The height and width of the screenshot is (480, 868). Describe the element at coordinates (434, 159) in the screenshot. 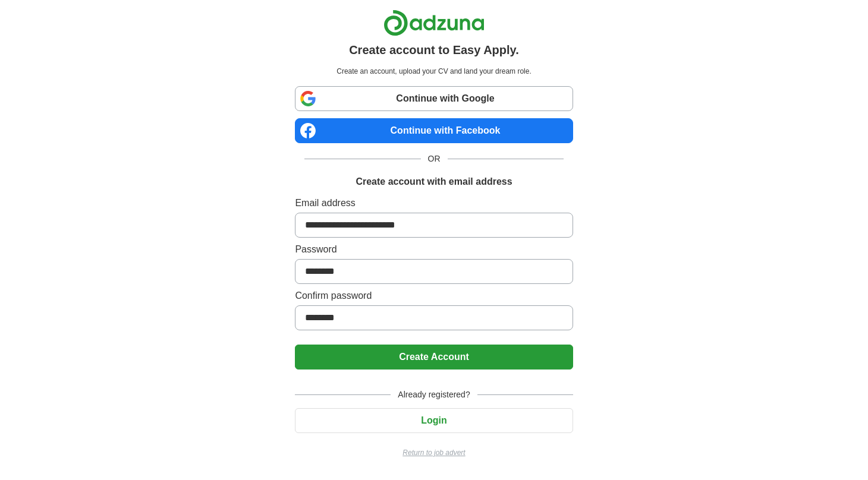

I see `span: OR` at that location.